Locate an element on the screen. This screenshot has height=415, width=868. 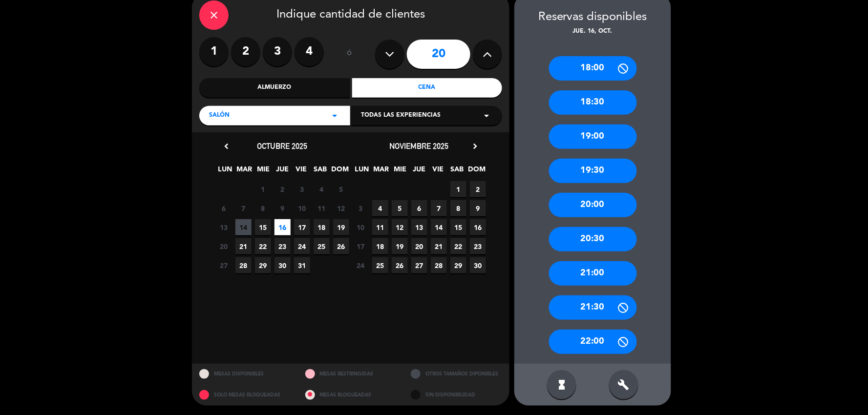
span: noviembre 2025 is located at coordinates (419, 146).